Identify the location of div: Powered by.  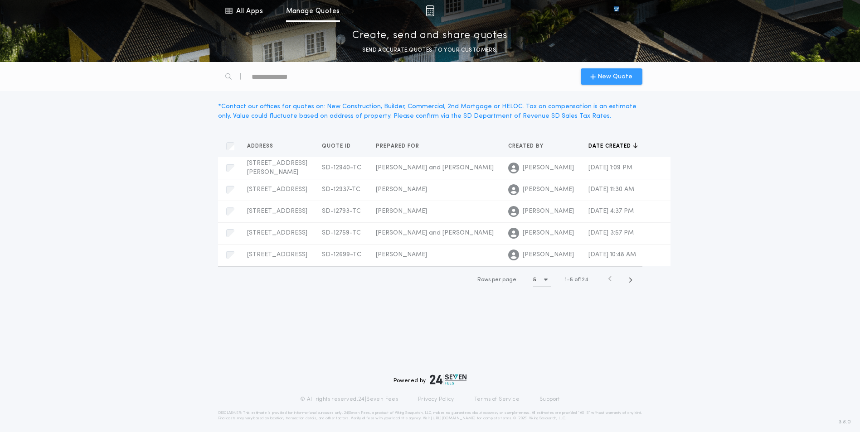
(430, 380).